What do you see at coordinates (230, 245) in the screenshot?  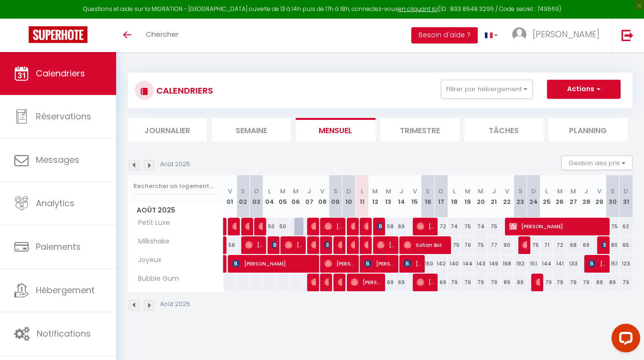 I see `div: 56` at bounding box center [230, 245].